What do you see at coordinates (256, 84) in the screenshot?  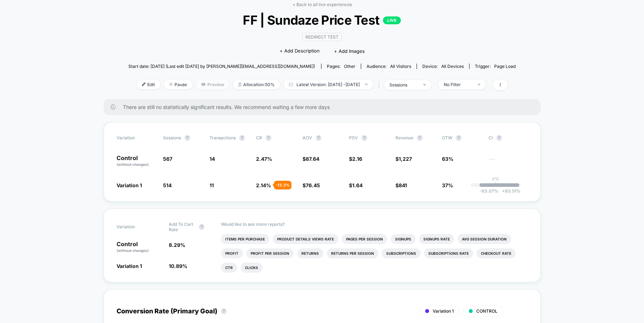 I see `span: Allocation: 50%` at bounding box center [256, 84].